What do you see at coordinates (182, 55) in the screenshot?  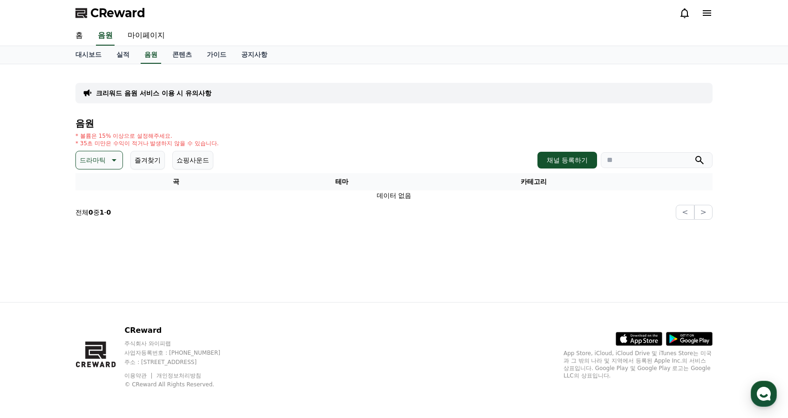 I see `a: 콘텐츠` at bounding box center [182, 55].